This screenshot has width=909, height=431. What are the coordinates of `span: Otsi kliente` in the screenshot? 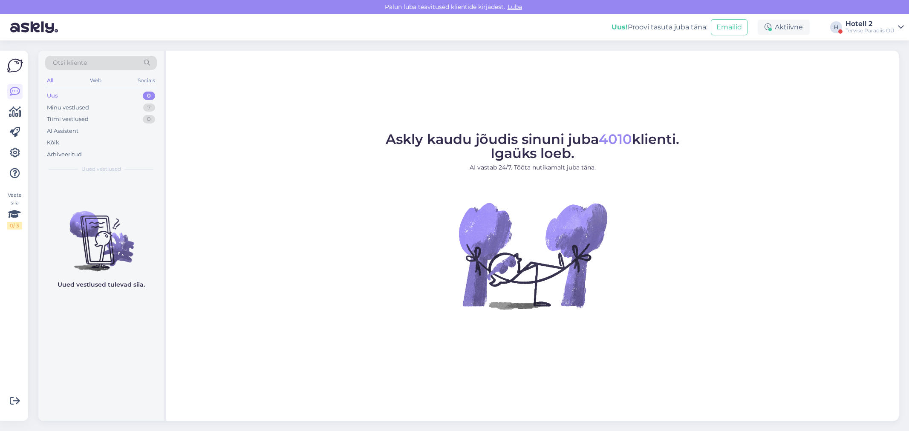 It's located at (70, 63).